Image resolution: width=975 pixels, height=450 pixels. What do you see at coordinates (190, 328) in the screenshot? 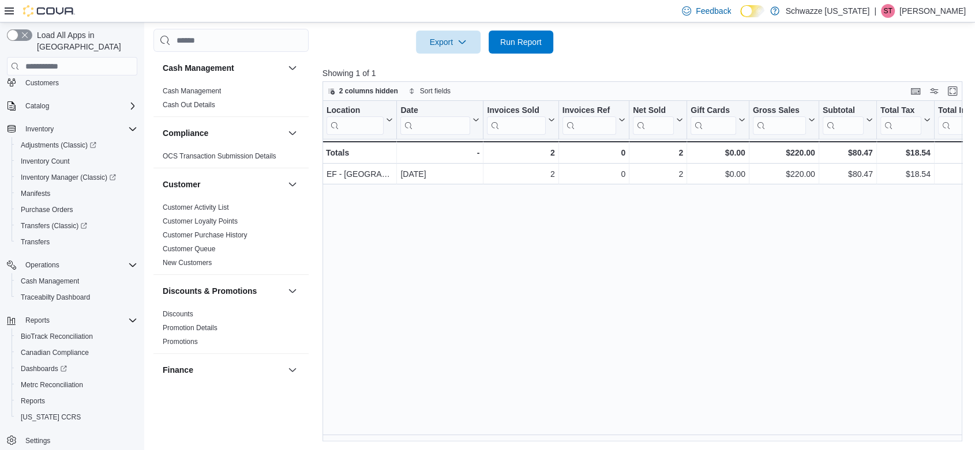
I see `span: Promotion Details` at bounding box center [190, 328].